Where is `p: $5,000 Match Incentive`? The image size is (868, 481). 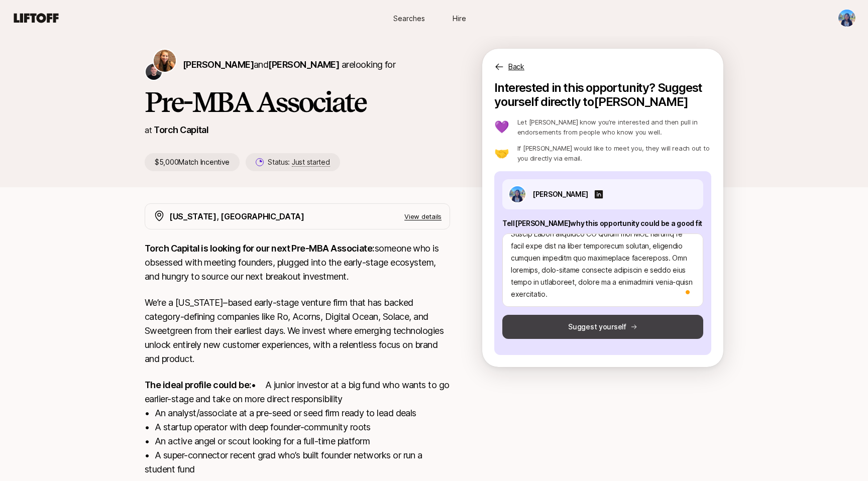
p: $5,000 Match Incentive is located at coordinates (192, 162).